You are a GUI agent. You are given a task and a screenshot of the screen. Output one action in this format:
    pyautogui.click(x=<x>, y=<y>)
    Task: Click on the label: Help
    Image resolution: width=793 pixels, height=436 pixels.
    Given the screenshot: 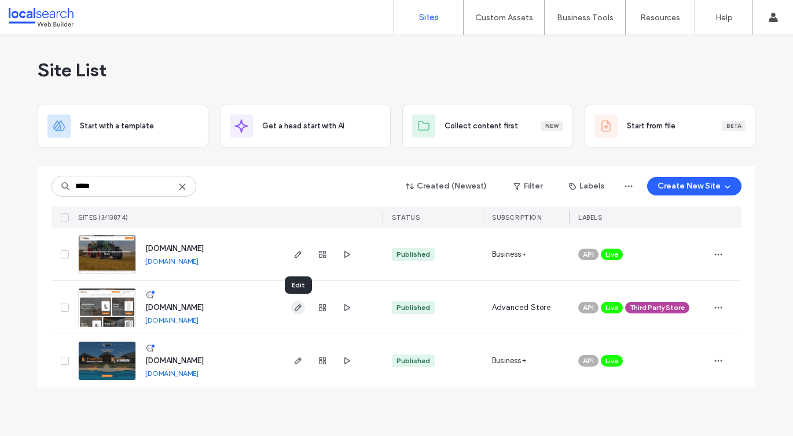 What is the action you would take?
    pyautogui.click(x=724, y=17)
    